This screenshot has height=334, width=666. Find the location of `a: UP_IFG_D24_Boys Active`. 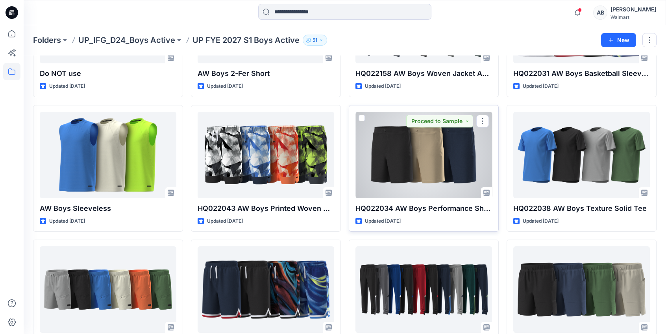

a: UP_IFG_D24_Boys Active is located at coordinates (127, 40).